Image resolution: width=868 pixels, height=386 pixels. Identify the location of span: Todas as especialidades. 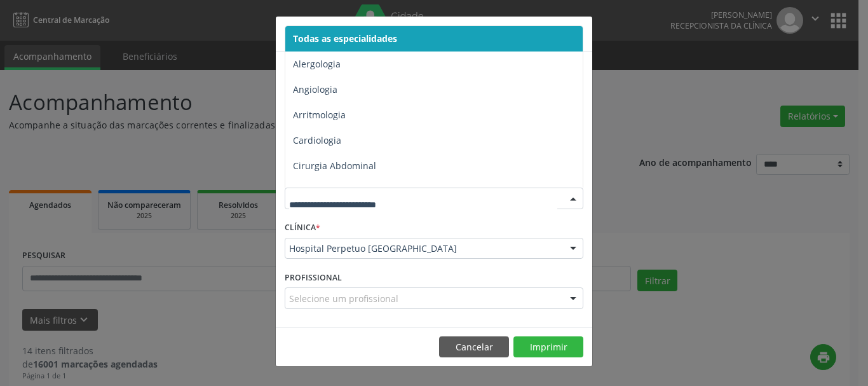
(345, 38).